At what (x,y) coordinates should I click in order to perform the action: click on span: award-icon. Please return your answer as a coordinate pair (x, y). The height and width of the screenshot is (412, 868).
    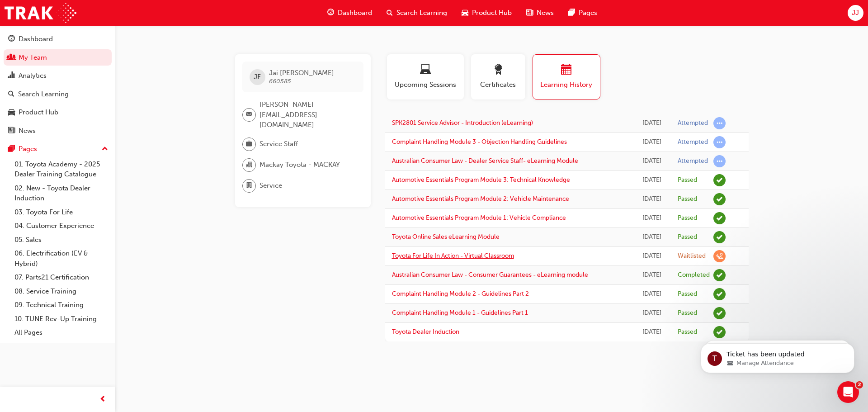
    Looking at the image, I should click on (498, 70).